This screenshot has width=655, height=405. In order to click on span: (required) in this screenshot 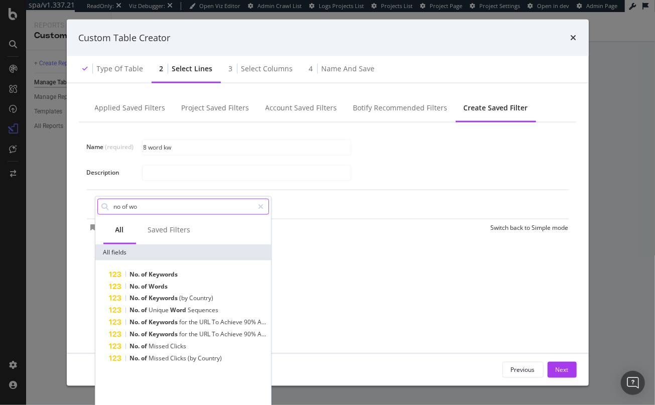, I will do `click(119, 147)`.